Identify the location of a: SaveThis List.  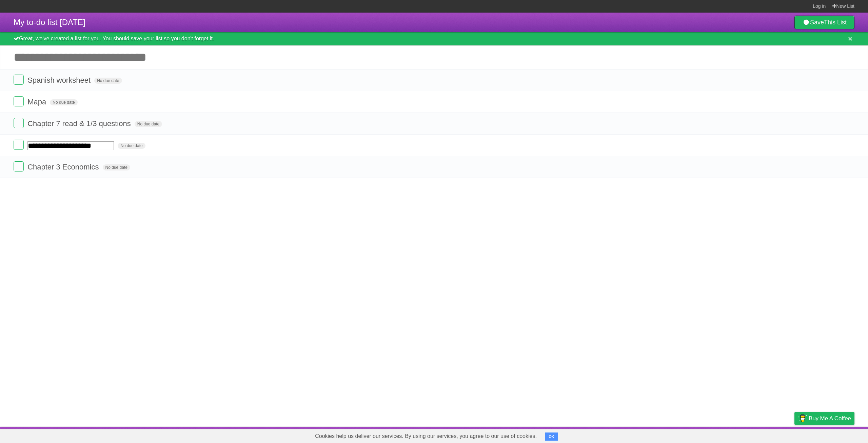
(825, 23).